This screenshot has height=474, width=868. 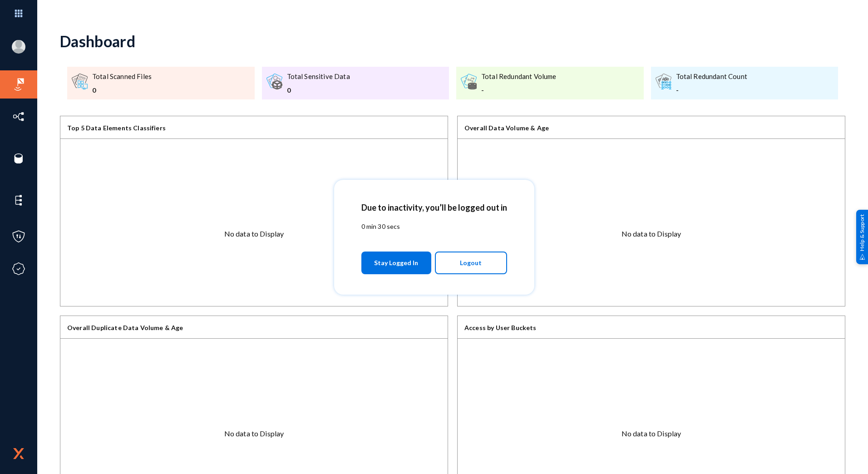 I want to click on span: Stay Logged In, so click(x=396, y=263).